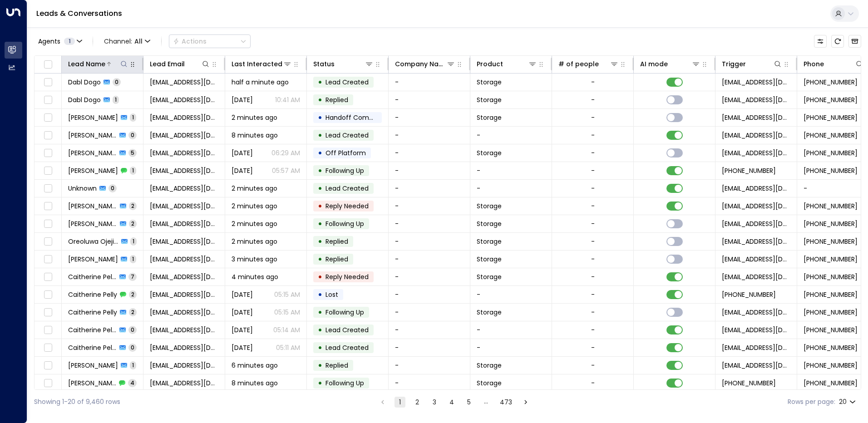 The width and height of the screenshot is (868, 423). Describe the element at coordinates (418, 402) in the screenshot. I see `button: Go to page 2` at that location.